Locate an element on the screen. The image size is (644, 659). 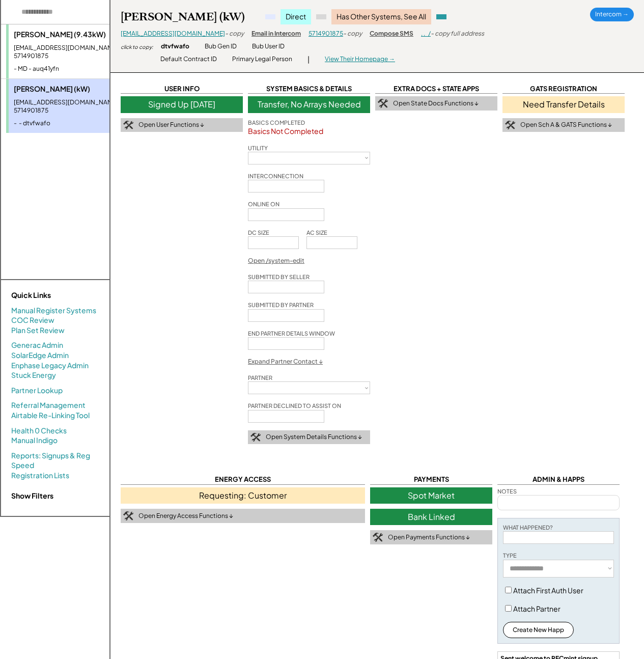
div: INTERCONNECTION is located at coordinates (276, 176).